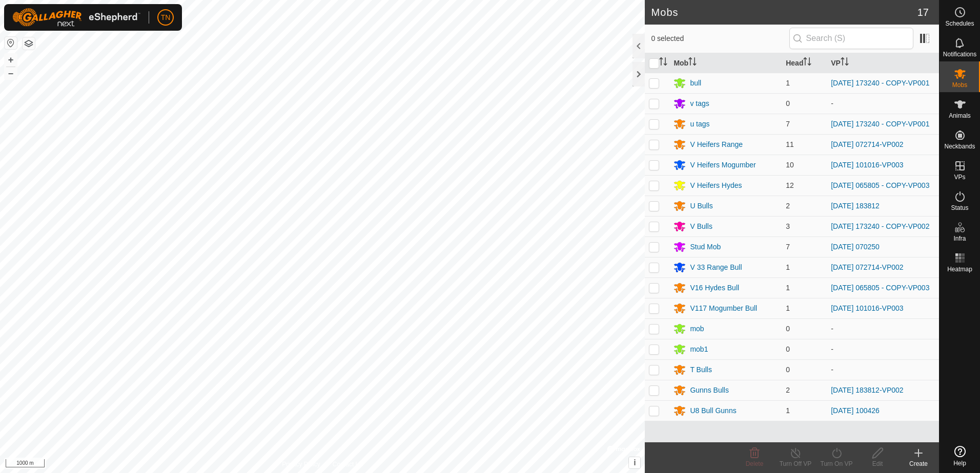  Describe the element at coordinates (877, 464) in the screenshot. I see `div: Edit` at that location.